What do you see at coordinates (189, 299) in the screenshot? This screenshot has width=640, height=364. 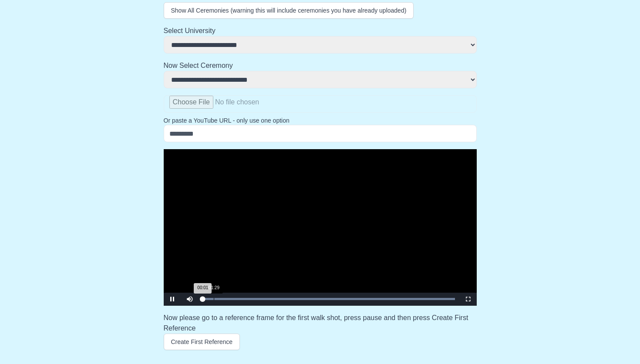 I see `button: Mute` at bounding box center [189, 299].